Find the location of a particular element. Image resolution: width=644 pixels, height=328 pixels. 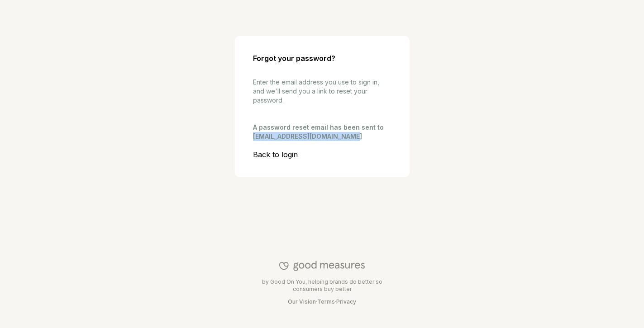

a: Terms is located at coordinates (326, 301).